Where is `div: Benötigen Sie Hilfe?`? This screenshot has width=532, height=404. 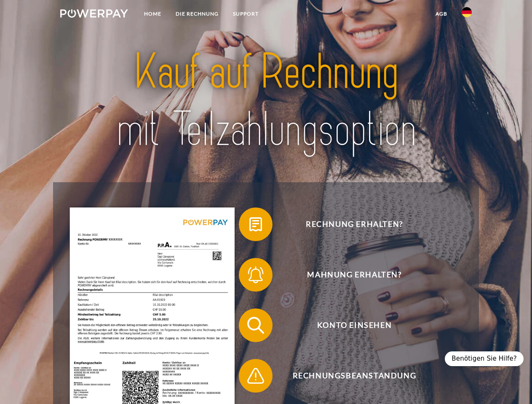
div: Benötigen Sie Hilfe? is located at coordinates (484, 359).